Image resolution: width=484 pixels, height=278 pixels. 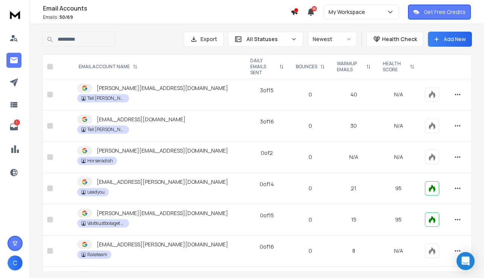 I want to click on span: 50, so click(x=314, y=9).